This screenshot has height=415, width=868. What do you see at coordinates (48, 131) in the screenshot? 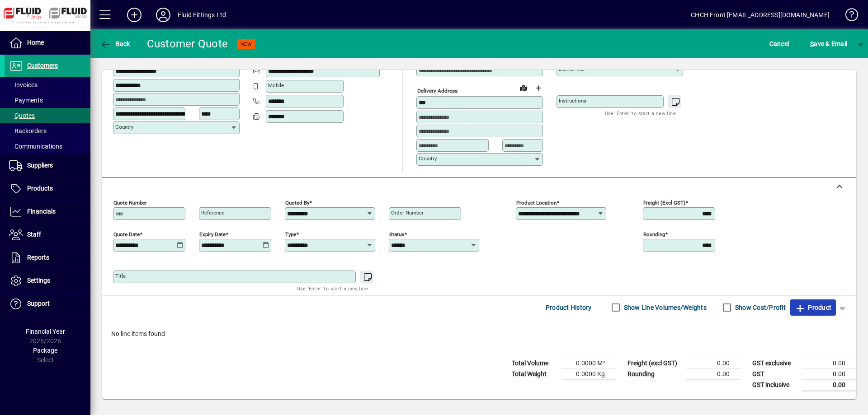
I see `a: Backorders` at bounding box center [48, 131].